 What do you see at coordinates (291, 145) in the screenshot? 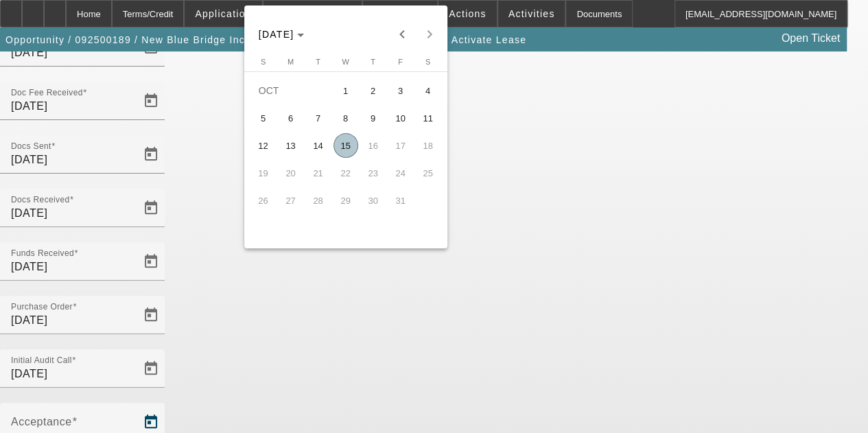
I see `span: 13` at bounding box center [291, 145].